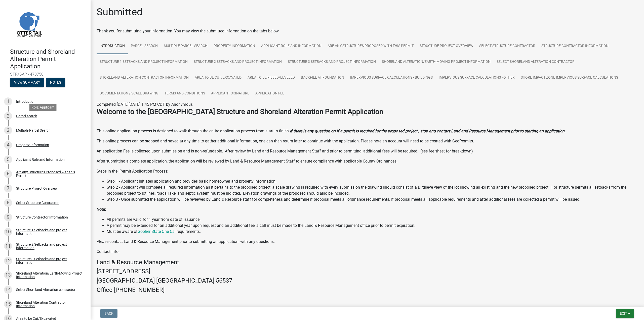 The width and height of the screenshot is (644, 320). Describe the element at coordinates (372, 231) in the screenshot. I see `li: Must be aware of requirements.` at that location.